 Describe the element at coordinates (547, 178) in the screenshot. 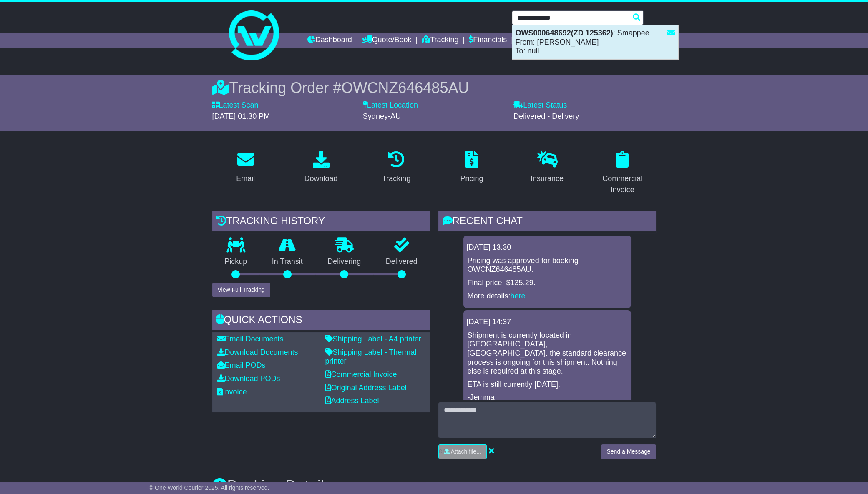

I see `div: Insurance` at that location.